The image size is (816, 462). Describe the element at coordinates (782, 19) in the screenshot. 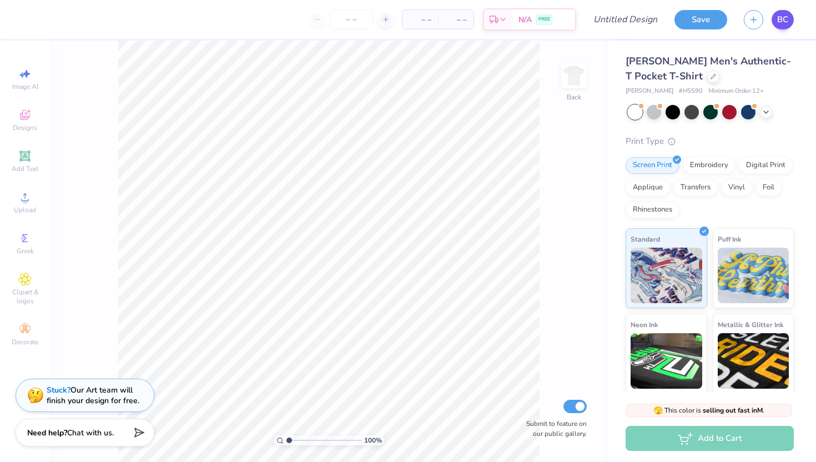

I see `span: BC` at that location.